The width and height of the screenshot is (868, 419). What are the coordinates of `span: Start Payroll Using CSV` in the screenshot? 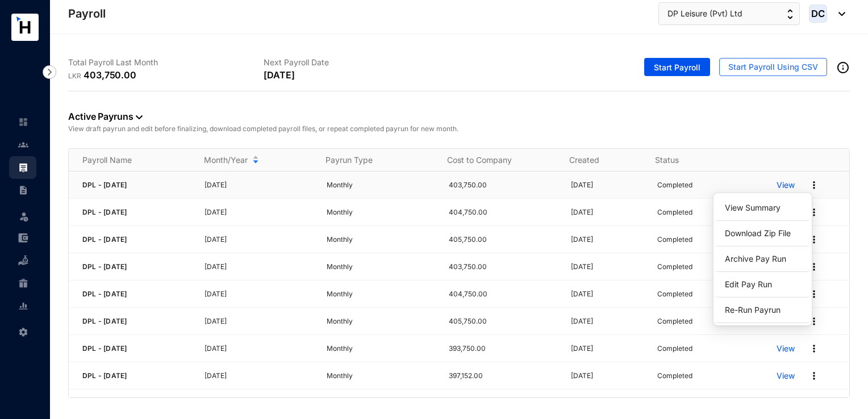 It's located at (774, 67).